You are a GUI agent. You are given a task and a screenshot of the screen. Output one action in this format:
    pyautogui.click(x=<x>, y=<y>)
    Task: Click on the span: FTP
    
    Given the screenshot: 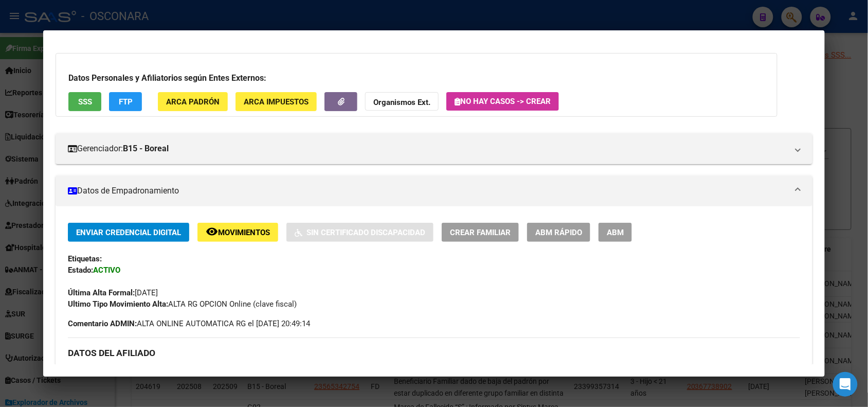 What is the action you would take?
    pyautogui.click(x=126, y=102)
    